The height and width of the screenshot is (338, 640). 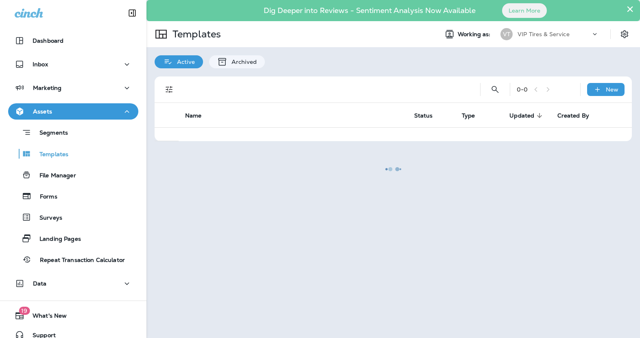 I want to click on span: 19, so click(x=24, y=311).